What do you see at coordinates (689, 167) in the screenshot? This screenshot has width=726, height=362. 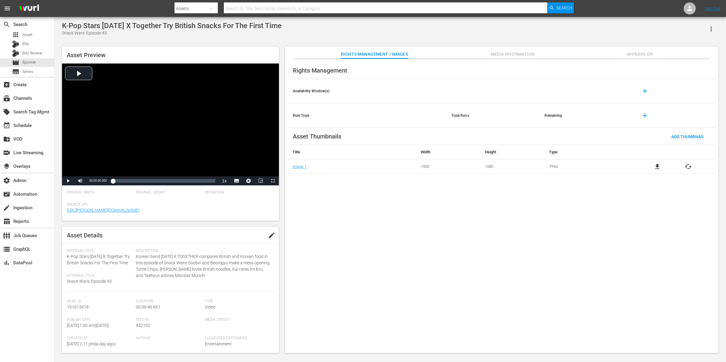 I see `button: cached` at bounding box center [689, 167].